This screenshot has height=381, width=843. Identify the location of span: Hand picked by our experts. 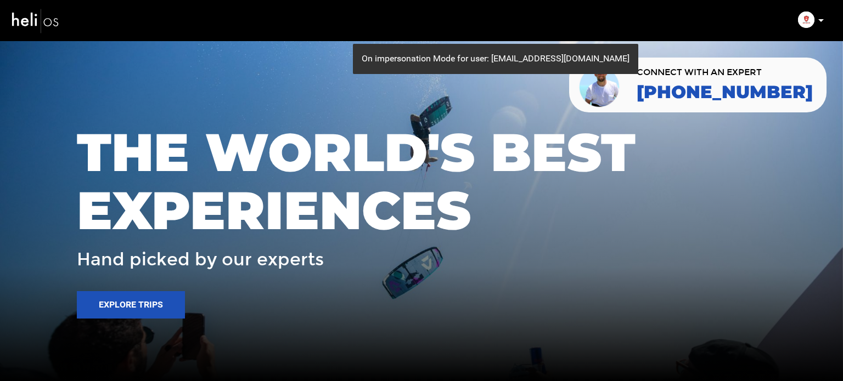
(200, 260).